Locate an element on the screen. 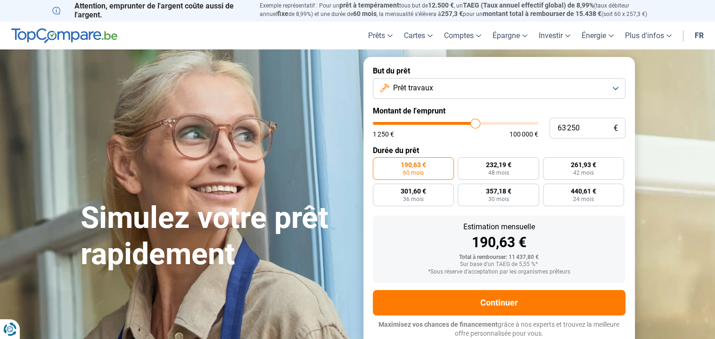 The width and height of the screenshot is (715, 339). span: 12.500 € is located at coordinates (440, 5).